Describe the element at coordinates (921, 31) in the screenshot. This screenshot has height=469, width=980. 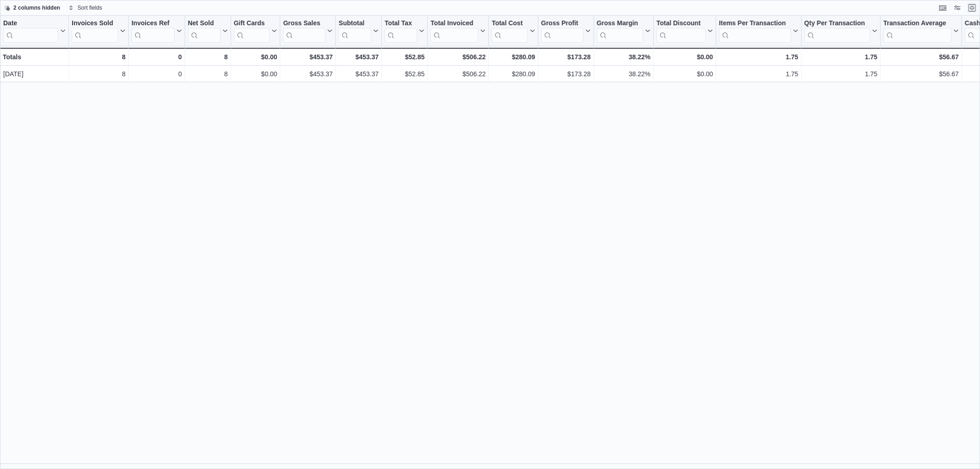
I see `button: Transaction Average` at that location.